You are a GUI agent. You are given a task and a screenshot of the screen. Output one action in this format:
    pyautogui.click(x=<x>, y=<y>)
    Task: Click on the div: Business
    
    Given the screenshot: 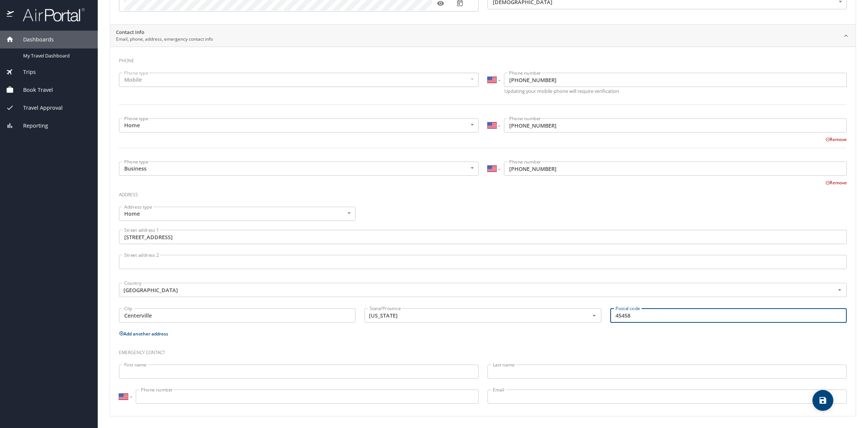 What is the action you would take?
    pyautogui.click(x=298, y=168)
    